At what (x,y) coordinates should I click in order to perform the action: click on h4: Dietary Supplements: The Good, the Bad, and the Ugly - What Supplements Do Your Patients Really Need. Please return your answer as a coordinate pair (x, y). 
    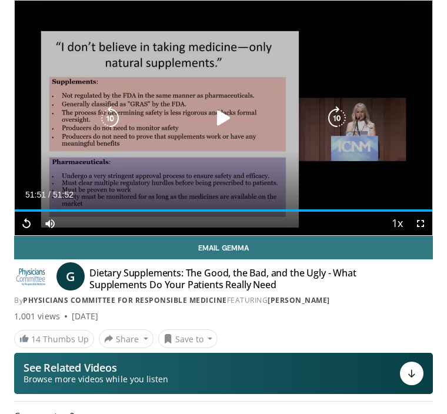
    Looking at the image, I should click on (238, 279).